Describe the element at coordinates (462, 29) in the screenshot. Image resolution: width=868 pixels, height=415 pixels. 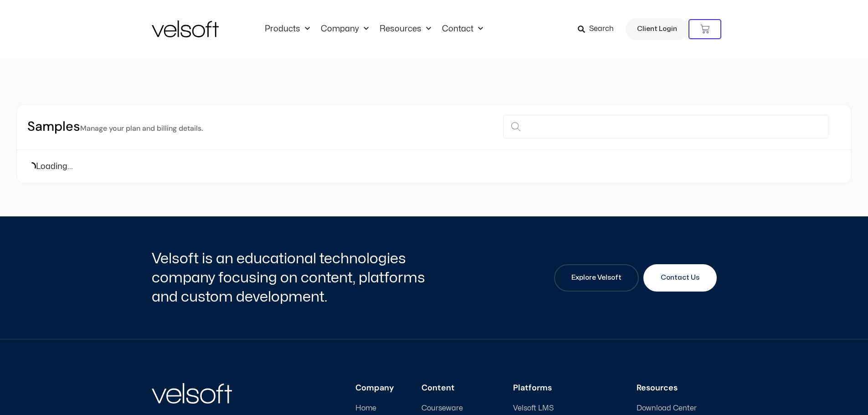
I see `a: ContactMenu Toggle` at that location.